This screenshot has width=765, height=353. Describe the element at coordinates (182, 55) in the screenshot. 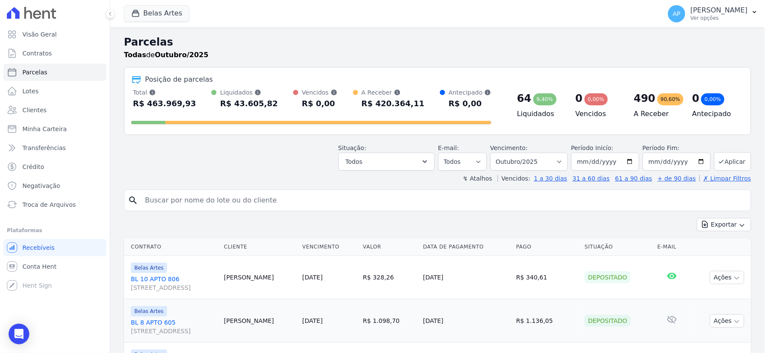

I see `strong: Outubro/2025` at that location.